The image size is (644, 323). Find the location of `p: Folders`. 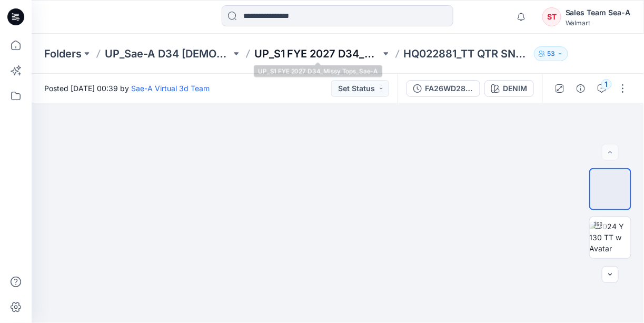

p: Folders is located at coordinates (63, 54).